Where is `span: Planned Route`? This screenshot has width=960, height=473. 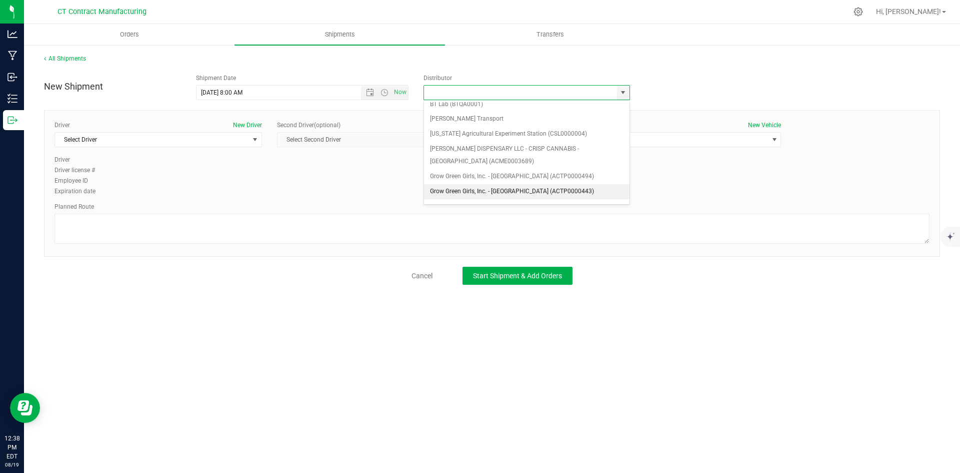 span: Planned Route is located at coordinates (74, 207).